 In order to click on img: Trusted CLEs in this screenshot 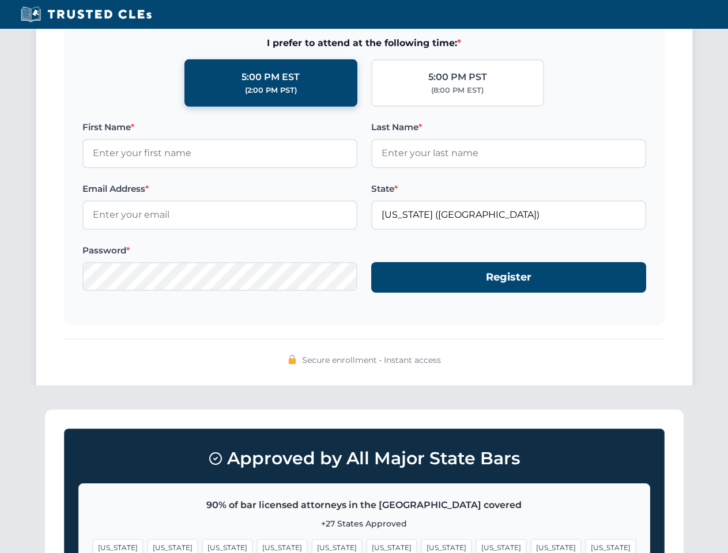, I will do `click(86, 14)`.